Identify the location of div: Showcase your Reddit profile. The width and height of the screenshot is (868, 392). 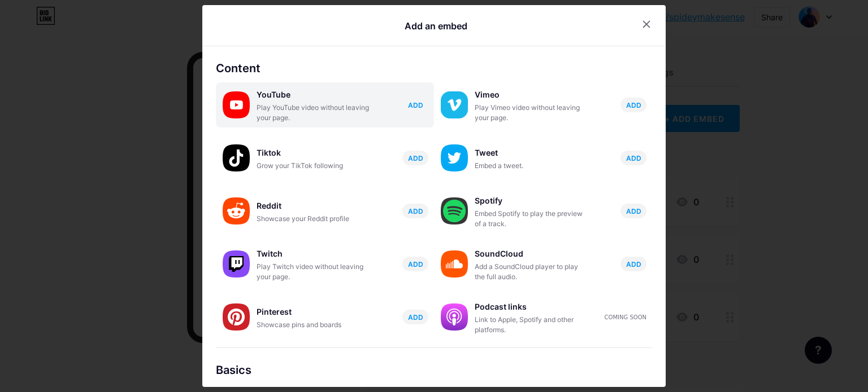
(313, 219).